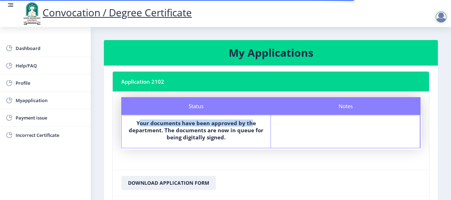 This screenshot has height=200, width=451. I want to click on span: Help/FAQ, so click(50, 66).